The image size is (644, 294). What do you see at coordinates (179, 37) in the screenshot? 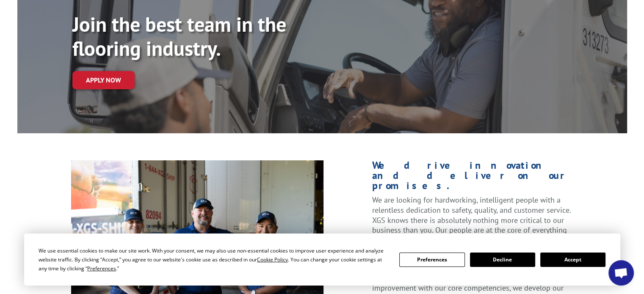
I see `strong: Join the best team in the flooring industry.` at bounding box center [179, 37].